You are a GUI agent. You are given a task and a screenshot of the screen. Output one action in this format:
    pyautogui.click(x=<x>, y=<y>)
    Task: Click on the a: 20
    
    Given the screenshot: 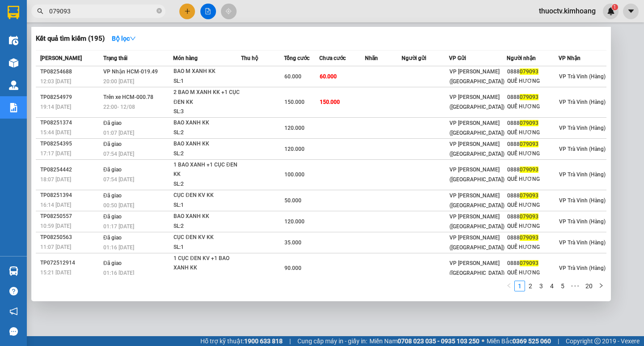 What is the action you would take?
    pyautogui.click(x=589, y=286)
    